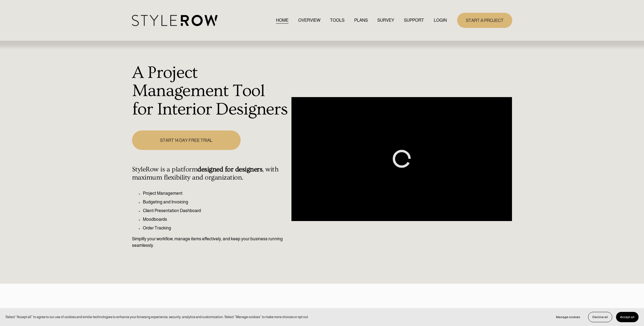 The image size is (644, 326). What do you see at coordinates (210, 174) in the screenshot?
I see `h4: StyleRow is a platform , with maximum flexibility and organization.` at bounding box center [210, 174].